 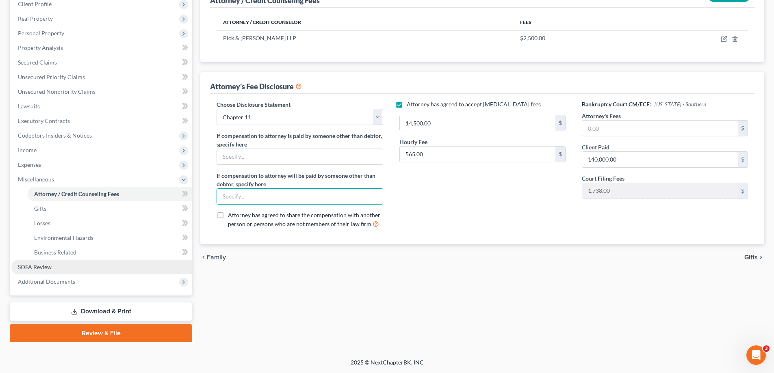 What do you see at coordinates (35, 4) in the screenshot?
I see `span: Client Profile` at bounding box center [35, 4].